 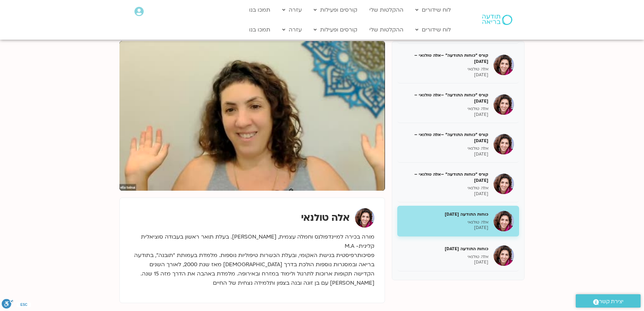 I want to click on a: יצירת קשר, so click(x=608, y=301).